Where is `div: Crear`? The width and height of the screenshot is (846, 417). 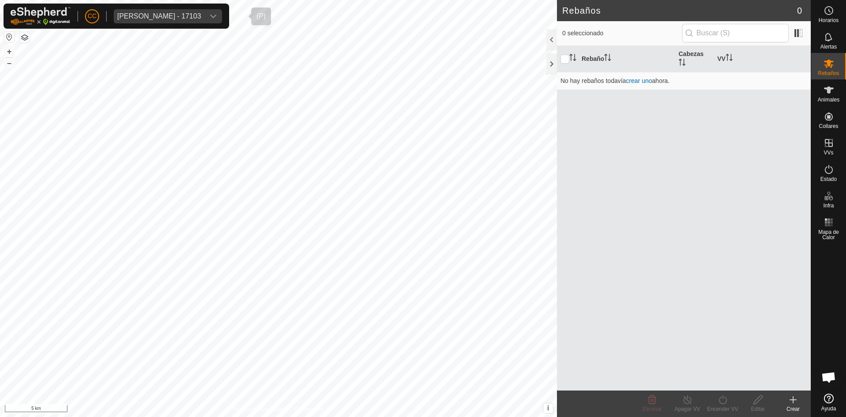
div: Crear is located at coordinates (793, 409).